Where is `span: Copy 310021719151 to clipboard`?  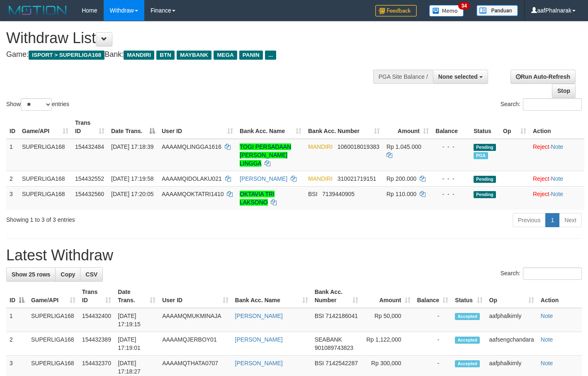 span: Copy 310021719151 to clipboard is located at coordinates (357, 179).